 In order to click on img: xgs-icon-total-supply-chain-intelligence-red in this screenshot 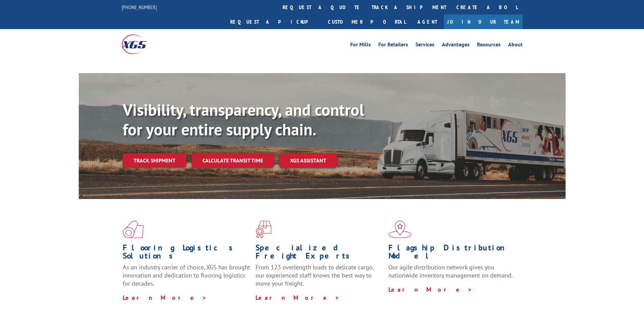, I will do `click(133, 230)`.